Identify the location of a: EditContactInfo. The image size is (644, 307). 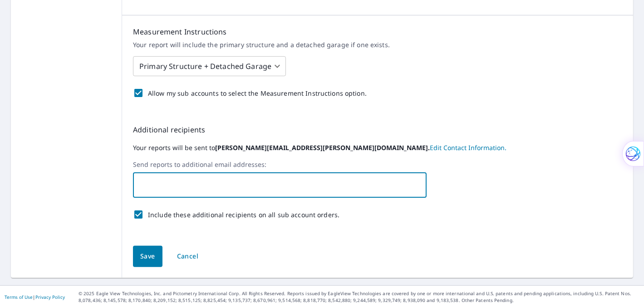
(468, 148).